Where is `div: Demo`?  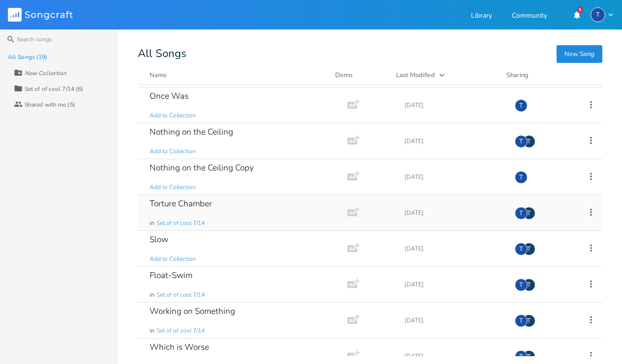 div: Demo is located at coordinates (360, 75).